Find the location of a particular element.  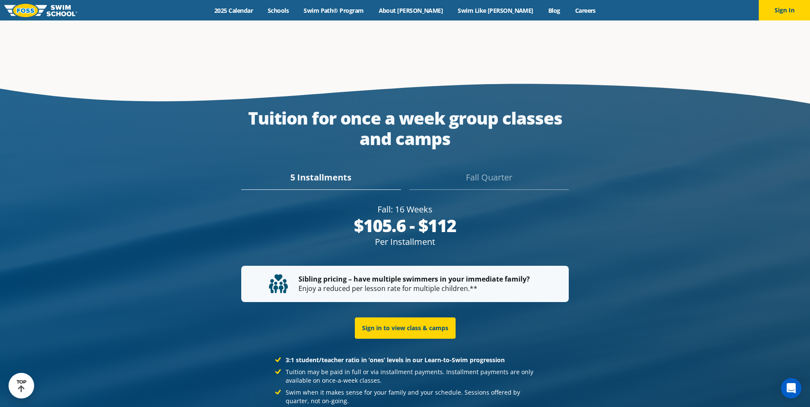

li: Swim when it makes sense for your family and your schedule. Sessions offered by quarter, not on-g... is located at coordinates (405, 397).